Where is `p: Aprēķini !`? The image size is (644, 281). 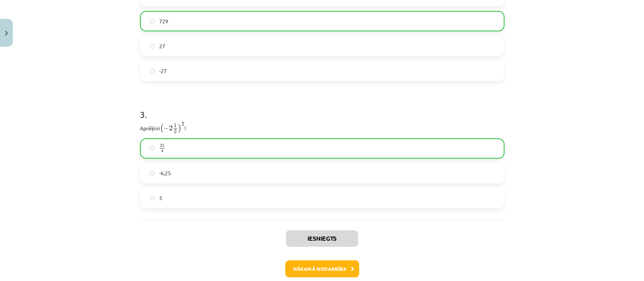
p: Aprēķini ! is located at coordinates (322, 128).